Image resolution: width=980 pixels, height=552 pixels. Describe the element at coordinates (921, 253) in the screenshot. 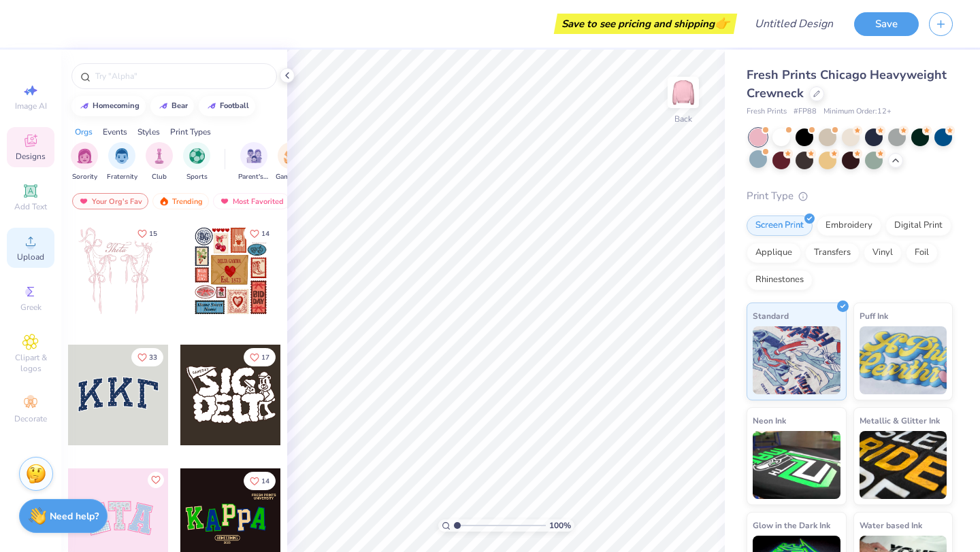

I see `div: Foil` at that location.